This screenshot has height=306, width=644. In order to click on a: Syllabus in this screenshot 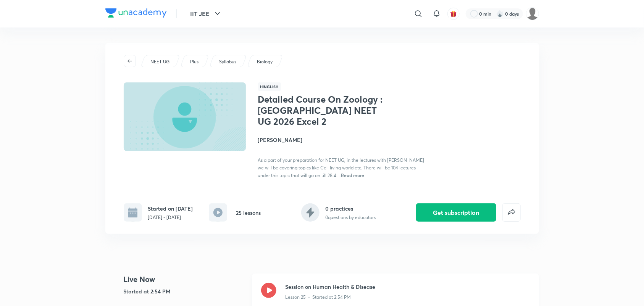, I will do `click(228, 62)`.